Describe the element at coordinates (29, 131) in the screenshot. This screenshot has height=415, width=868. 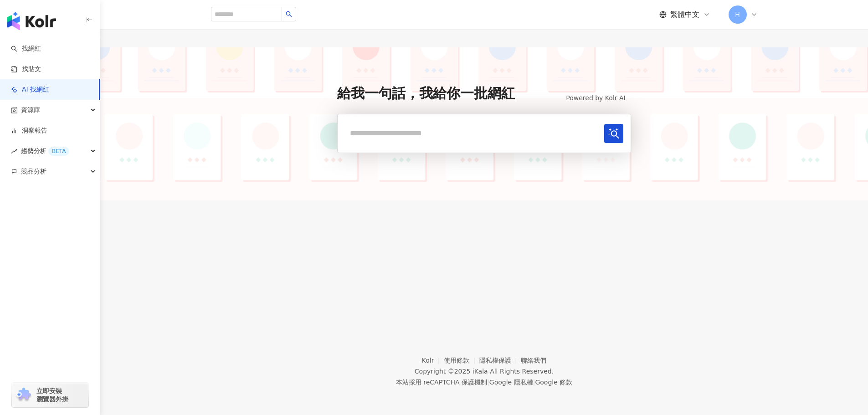
I see `a: 洞察報告` at that location.